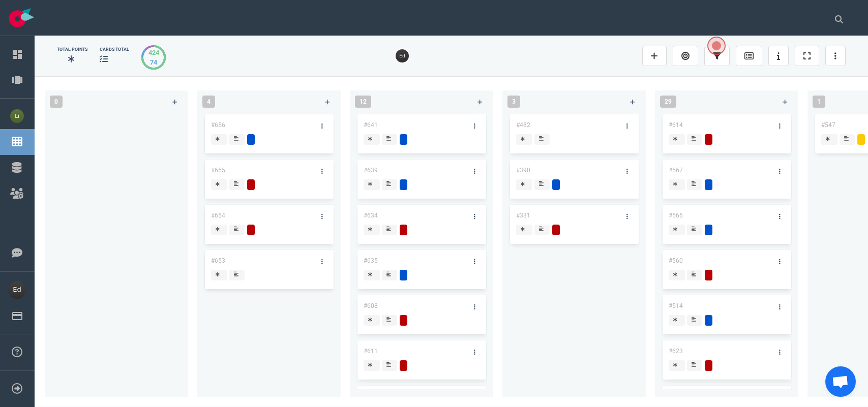 The image size is (868, 407). I want to click on a: #634, so click(371, 216).